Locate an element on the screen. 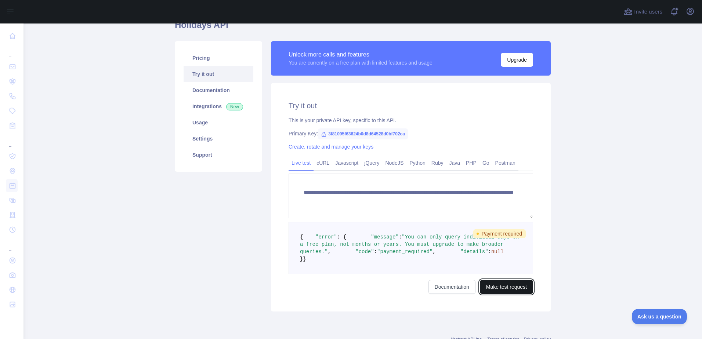  span: "You can only query individual days on a free plan, not months or years. You must upgrade to make... is located at coordinates (411, 244).